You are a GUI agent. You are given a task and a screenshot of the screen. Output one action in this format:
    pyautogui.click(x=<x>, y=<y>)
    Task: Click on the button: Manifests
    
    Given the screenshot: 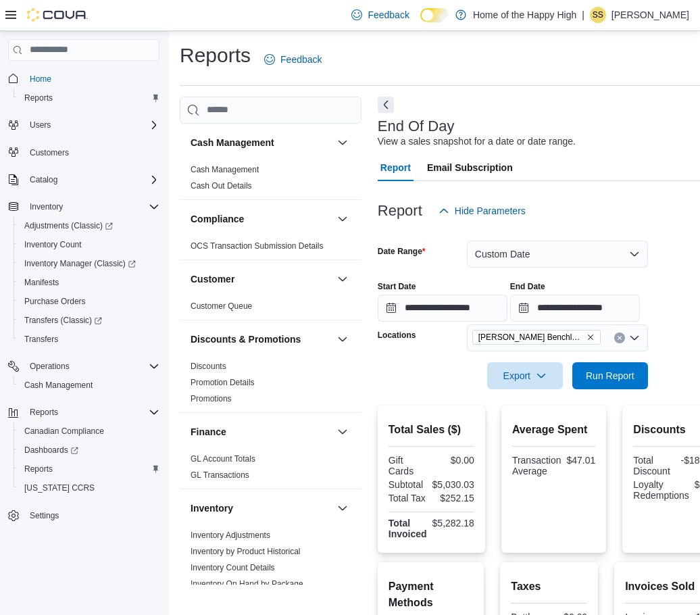 What is the action you would take?
    pyautogui.click(x=89, y=282)
    